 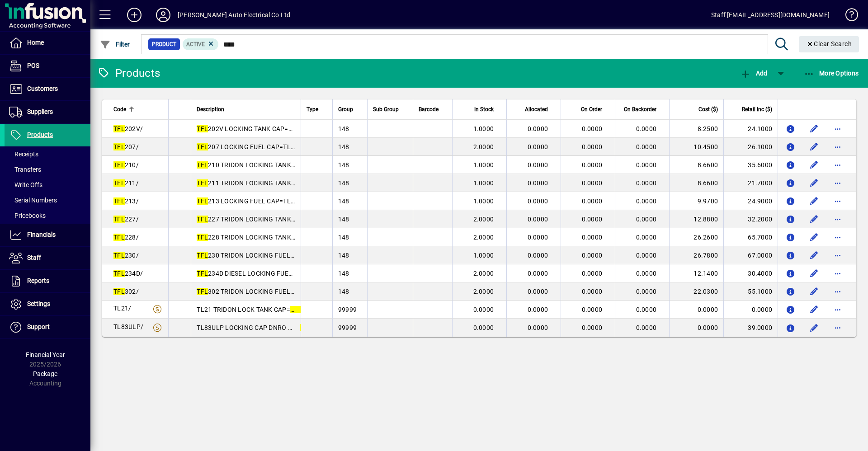 What do you see at coordinates (642, 110) in the screenshot?
I see `div: On Backorder` at bounding box center [642, 110].